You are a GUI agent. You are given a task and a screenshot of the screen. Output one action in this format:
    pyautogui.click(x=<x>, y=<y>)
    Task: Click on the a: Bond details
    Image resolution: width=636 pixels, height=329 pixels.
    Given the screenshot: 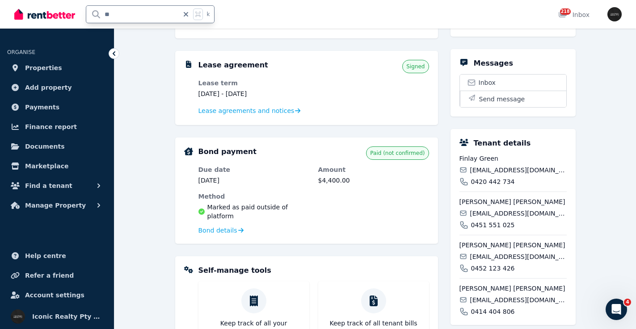 What is the action you would take?
    pyautogui.click(x=221, y=230)
    